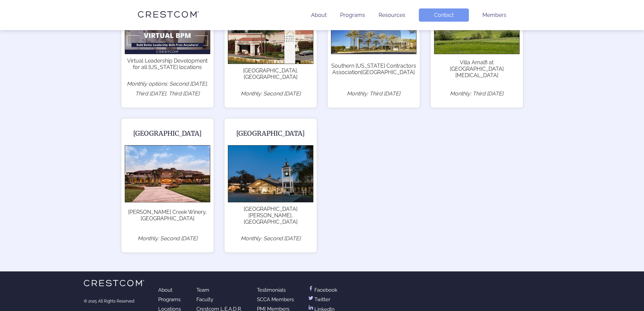 Image resolution: width=644 pixels, height=311 pixels. I want to click on a: Members, so click(494, 15).